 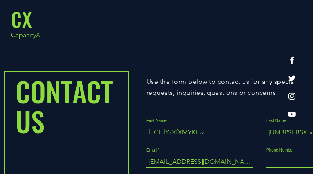 What do you see at coordinates (70, 106) in the screenshot?
I see `h1: CONTACT US` at bounding box center [70, 106].